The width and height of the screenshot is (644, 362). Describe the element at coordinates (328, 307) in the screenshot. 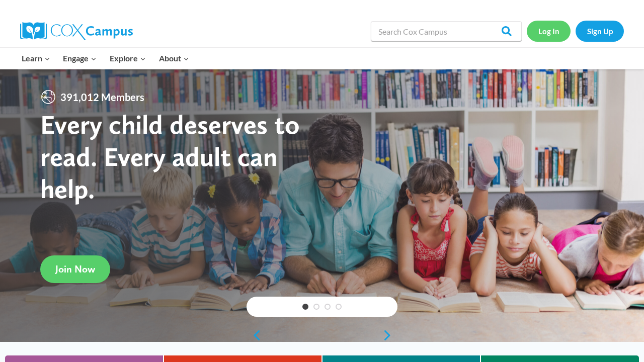

I see `a: 3` at that location.